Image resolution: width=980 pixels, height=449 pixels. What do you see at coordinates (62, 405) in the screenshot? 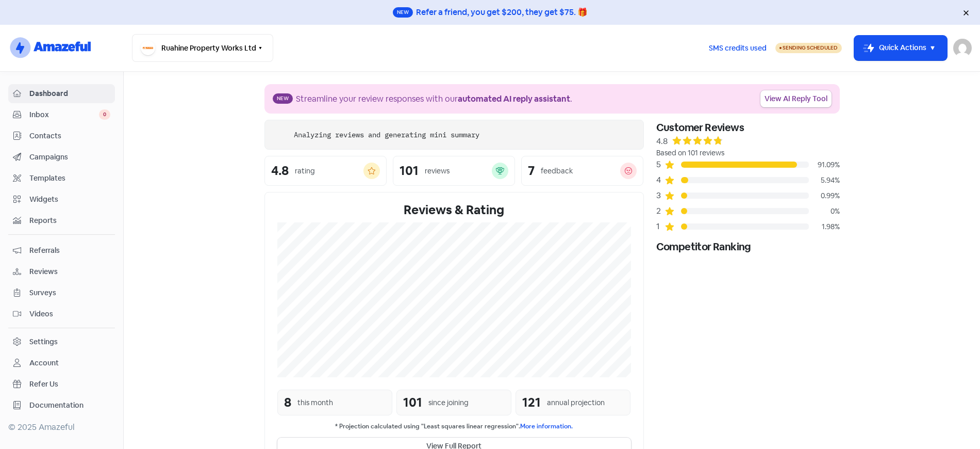
I see `a: Documentation` at bounding box center [62, 405].